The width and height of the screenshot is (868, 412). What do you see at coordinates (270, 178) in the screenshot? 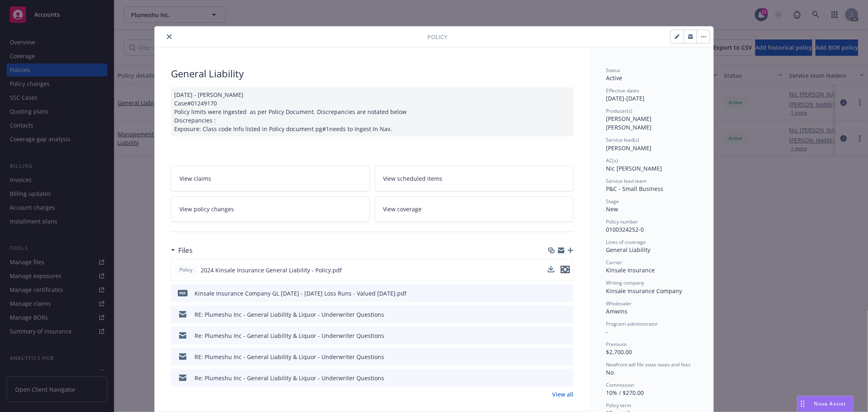
I see `a: View claims` at bounding box center [270, 178].